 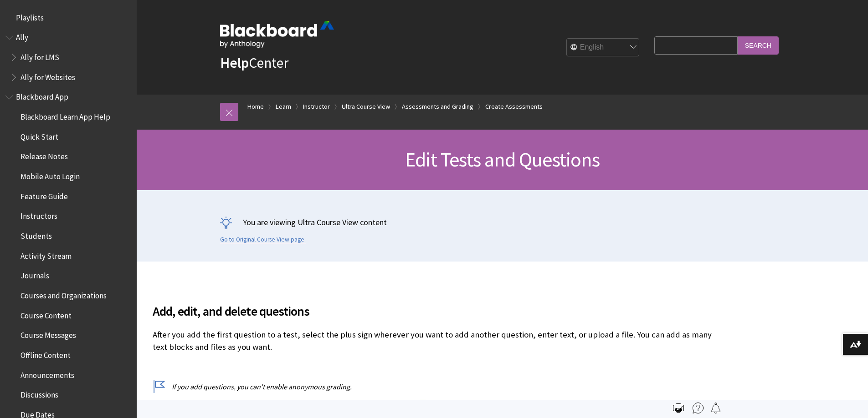 What do you see at coordinates (39, 215) in the screenshot?
I see `span: Instructors` at bounding box center [39, 215].